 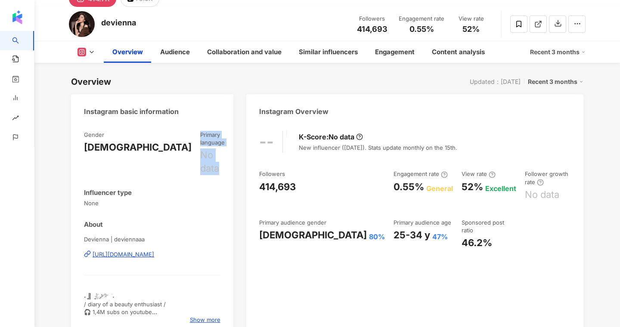 What do you see at coordinates (16, 119) in the screenshot?
I see `span: rise` at bounding box center [16, 119].